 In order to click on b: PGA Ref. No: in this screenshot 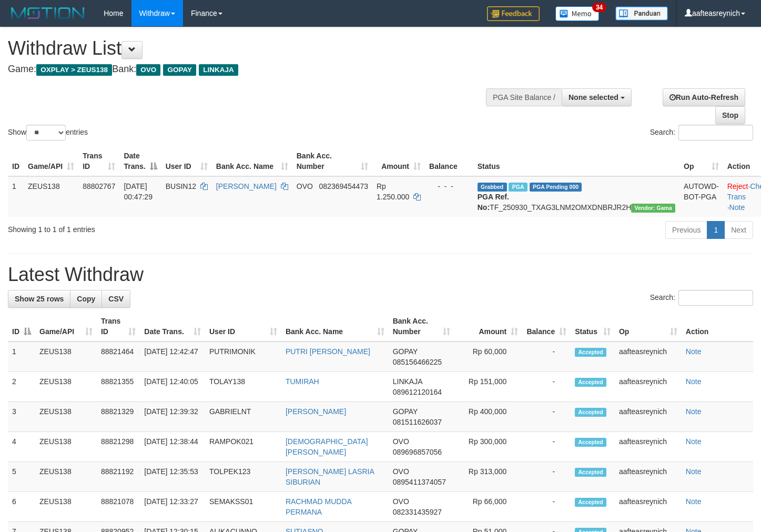, I will do `click(494, 202)`.